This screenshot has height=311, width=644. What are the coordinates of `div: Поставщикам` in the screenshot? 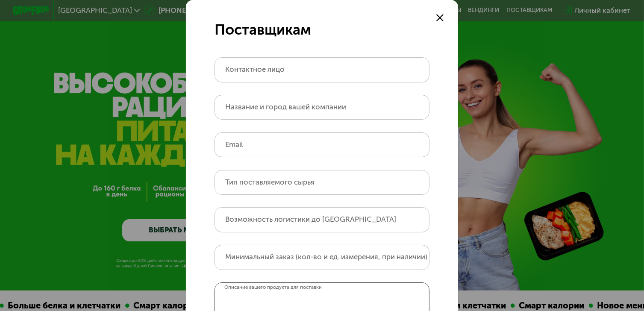 It's located at (322, 31).